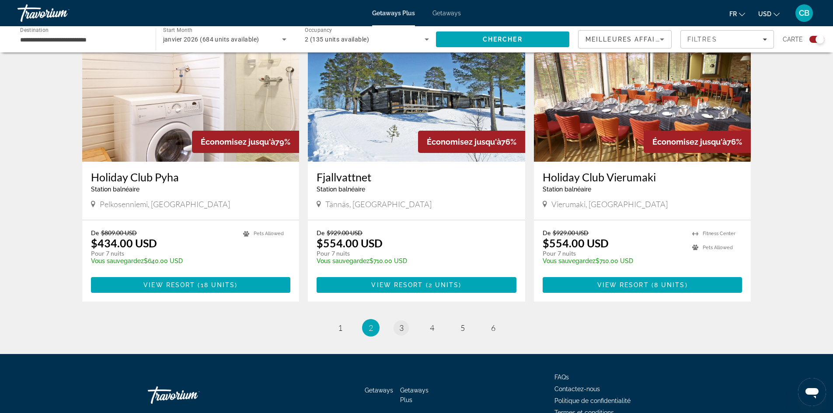 The image size is (833, 413). I want to click on button: Change currency, so click(769, 14).